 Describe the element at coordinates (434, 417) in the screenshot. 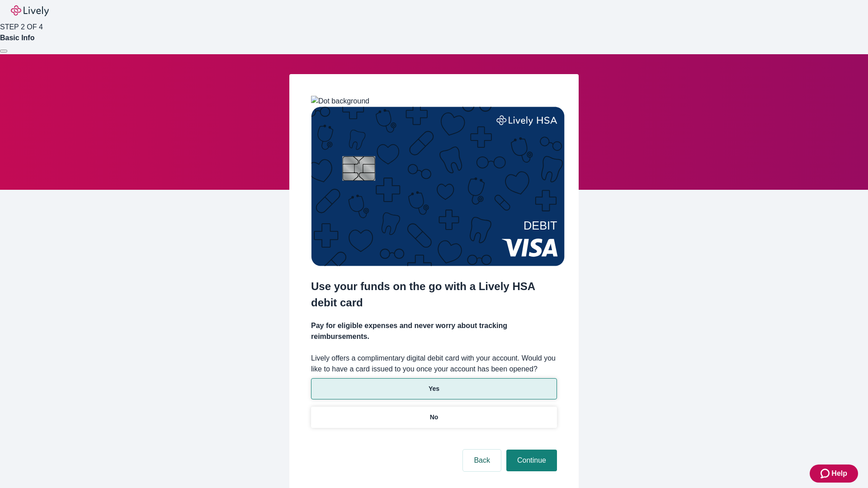

I see `button: No` at that location.